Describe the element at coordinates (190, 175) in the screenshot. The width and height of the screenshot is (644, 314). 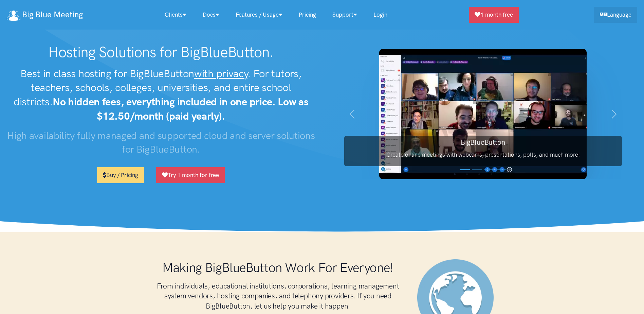
I see `a: Try 1 month for free` at that location.